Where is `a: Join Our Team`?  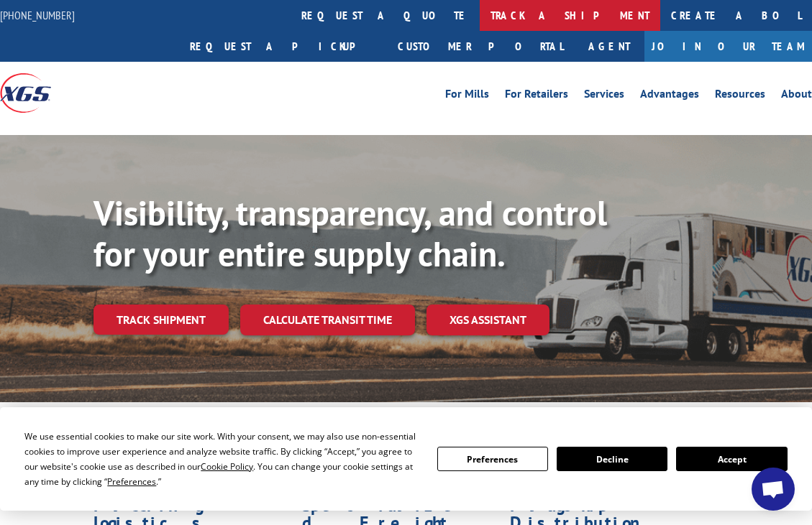 a: Join Our Team is located at coordinates (728, 46).